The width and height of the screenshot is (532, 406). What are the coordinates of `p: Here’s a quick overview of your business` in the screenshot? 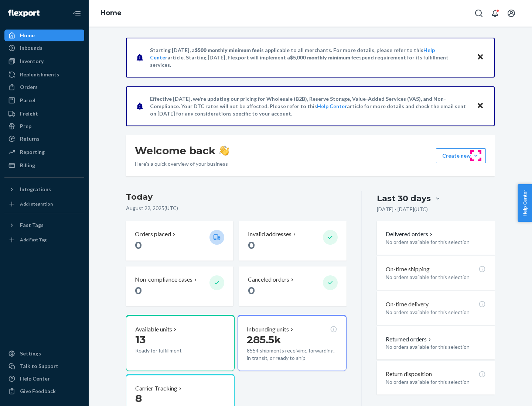 It's located at (182, 164).